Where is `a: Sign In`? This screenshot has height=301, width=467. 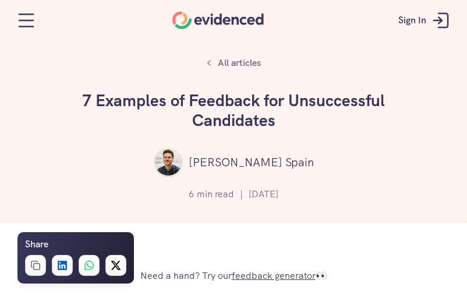
a: Sign In is located at coordinates (425, 20).